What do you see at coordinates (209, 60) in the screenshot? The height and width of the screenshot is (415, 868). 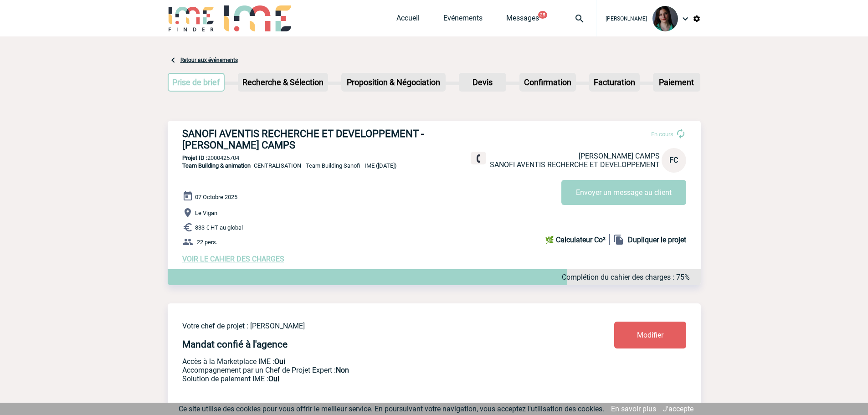 I see `a: Retour aux événements` at bounding box center [209, 60].